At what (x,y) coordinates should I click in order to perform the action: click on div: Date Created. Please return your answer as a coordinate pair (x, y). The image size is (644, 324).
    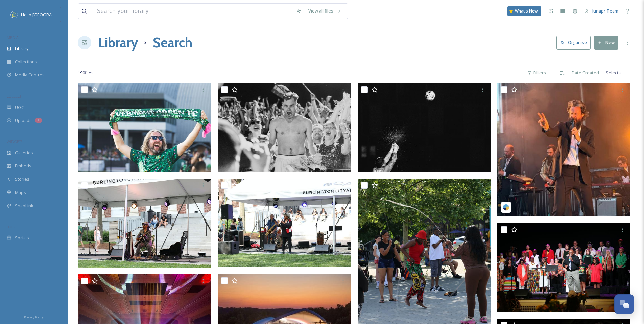
    Looking at the image, I should click on (585, 73).